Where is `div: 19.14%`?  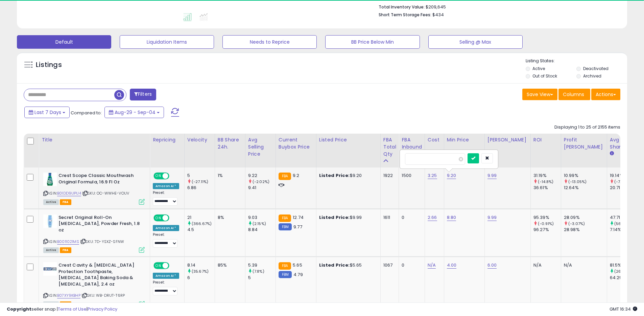
div: 19.14% is located at coordinates (623, 175).